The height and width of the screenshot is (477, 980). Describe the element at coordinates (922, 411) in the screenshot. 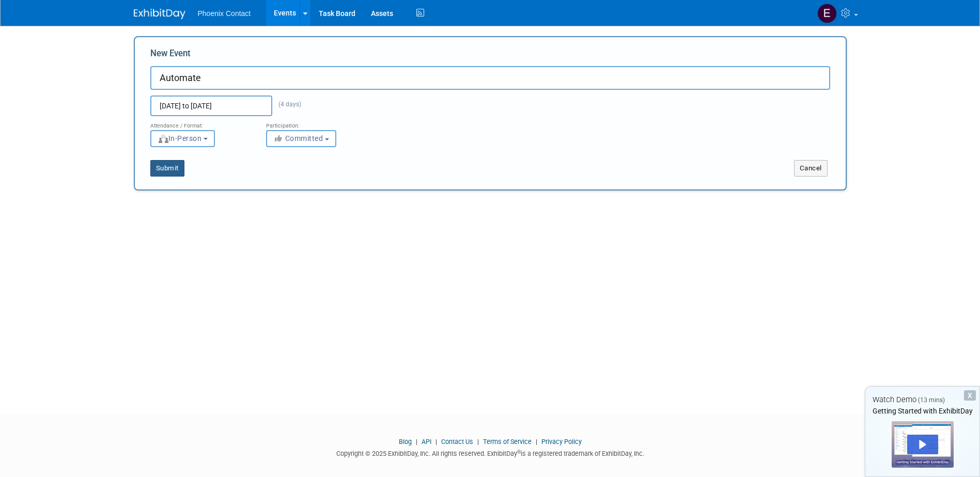

I see `div: Getting Started with ExhibitDay` at that location.